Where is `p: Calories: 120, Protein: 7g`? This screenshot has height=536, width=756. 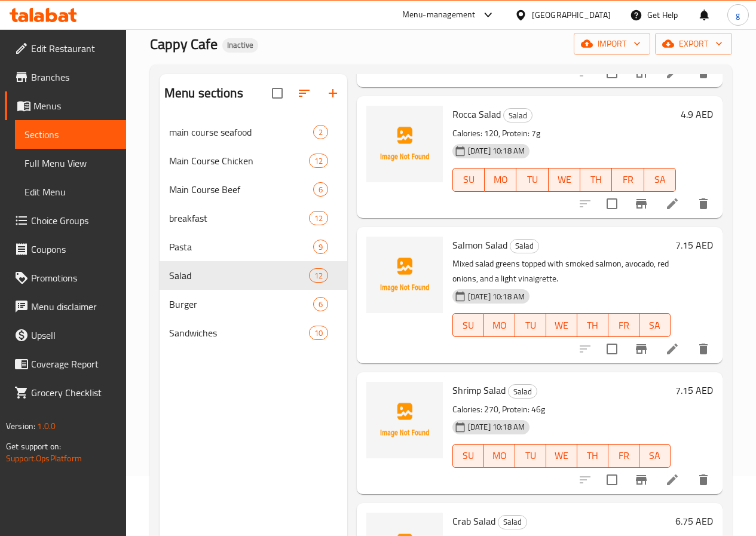 p: Calories: 120, Protein: 7g is located at coordinates (564, 133).